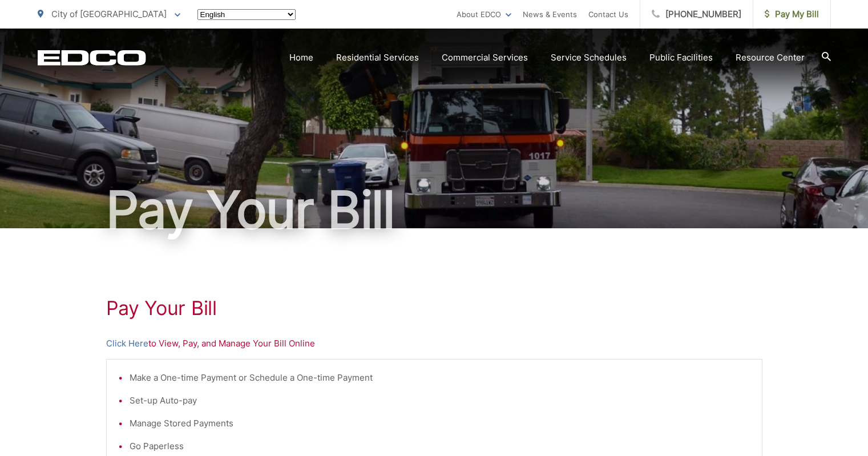 The image size is (868, 456). Describe the element at coordinates (770, 58) in the screenshot. I see `a: Resource Center` at that location.